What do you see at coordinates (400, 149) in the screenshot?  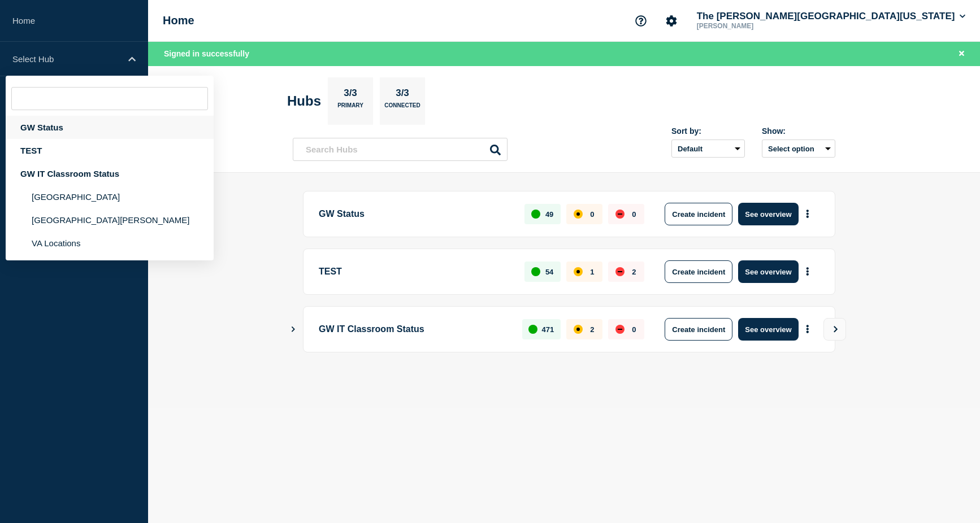 I see `input: Search Hubs` at bounding box center [400, 149].